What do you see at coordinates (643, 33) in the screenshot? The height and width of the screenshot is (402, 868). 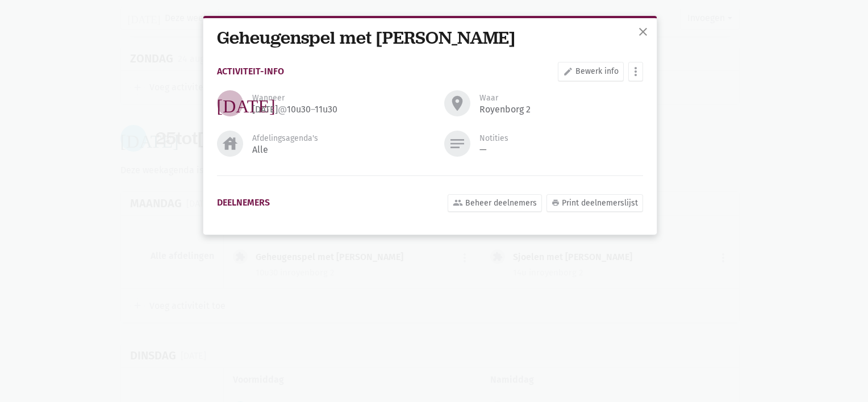 I see `button: sluiten` at bounding box center [643, 33].